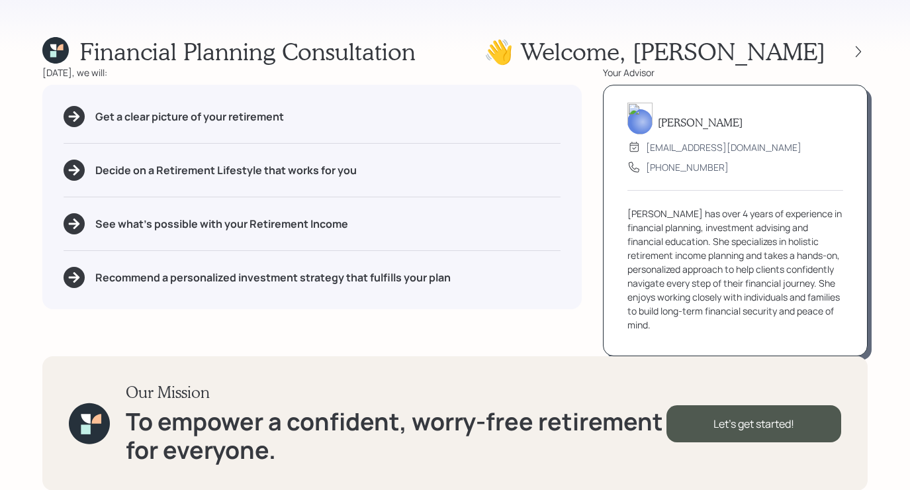  What do you see at coordinates (222, 224) in the screenshot?
I see `h5: See what's possible with your Retirement Income` at bounding box center [222, 224].